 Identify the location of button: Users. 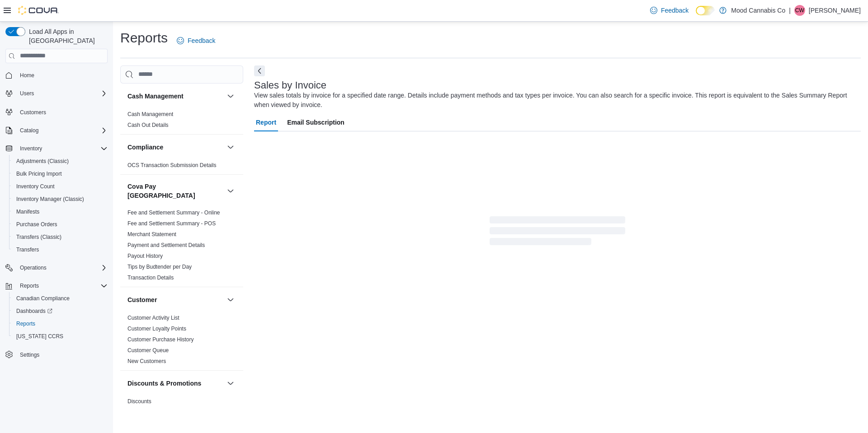
(57, 94).